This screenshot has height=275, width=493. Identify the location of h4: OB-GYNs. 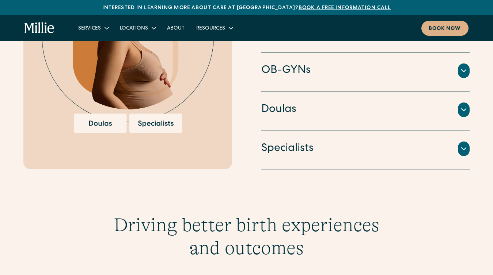
(286, 71).